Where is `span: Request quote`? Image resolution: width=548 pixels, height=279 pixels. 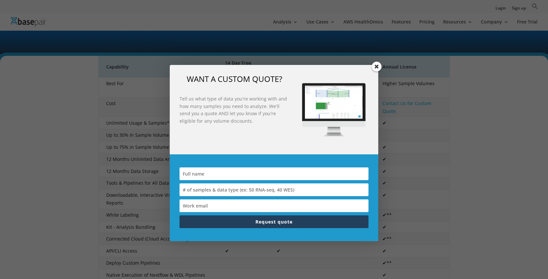 span: Request quote is located at coordinates (274, 221).